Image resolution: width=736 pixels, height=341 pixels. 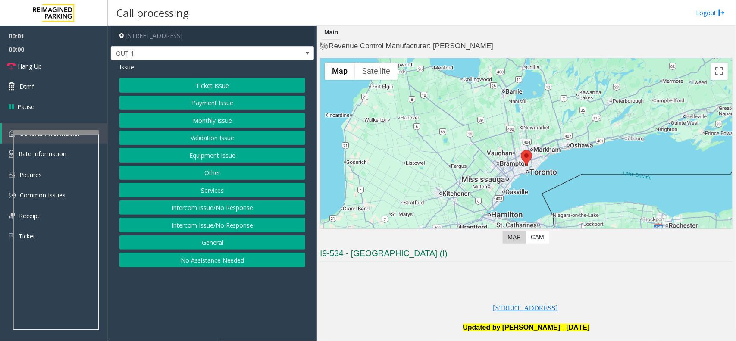 I want to click on button: Show satellite imagery, so click(x=376, y=71).